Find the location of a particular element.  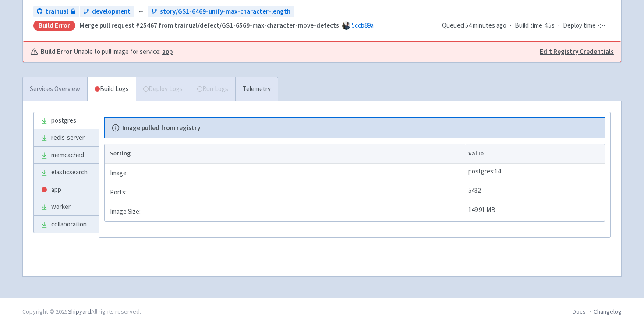

div: Build Error is located at coordinates (54, 26).